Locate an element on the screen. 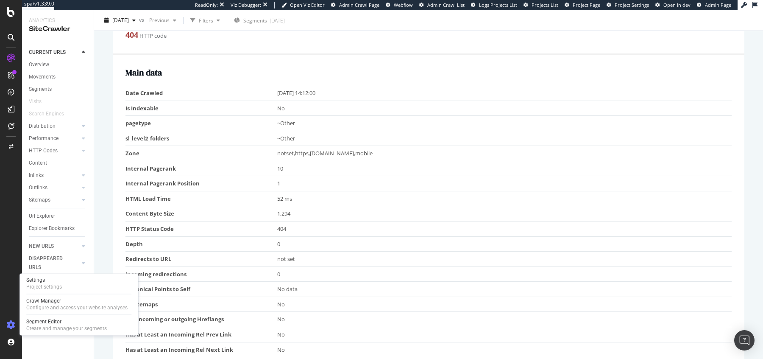  a: Crawl ManagerConfigure and access your website analyses is located at coordinates (79, 304).